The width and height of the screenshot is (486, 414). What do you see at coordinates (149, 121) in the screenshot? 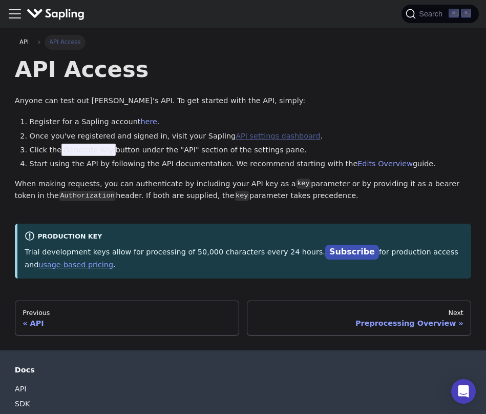
I see `a: here` at bounding box center [149, 121].